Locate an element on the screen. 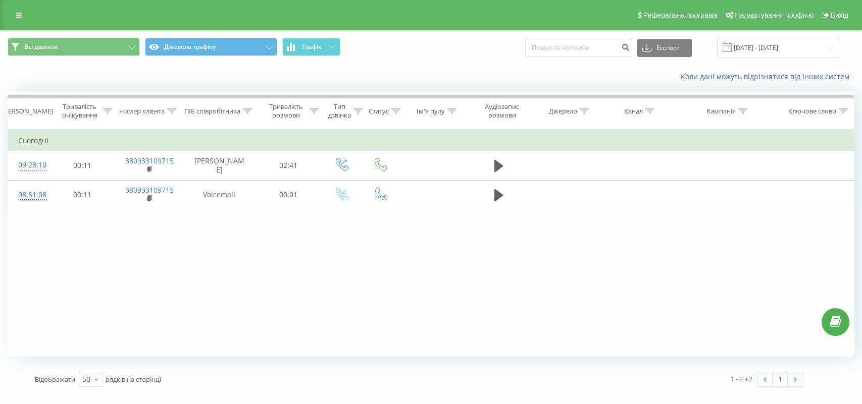 Image resolution: width=862 pixels, height=404 pixels. span: Графік is located at coordinates (312, 47).